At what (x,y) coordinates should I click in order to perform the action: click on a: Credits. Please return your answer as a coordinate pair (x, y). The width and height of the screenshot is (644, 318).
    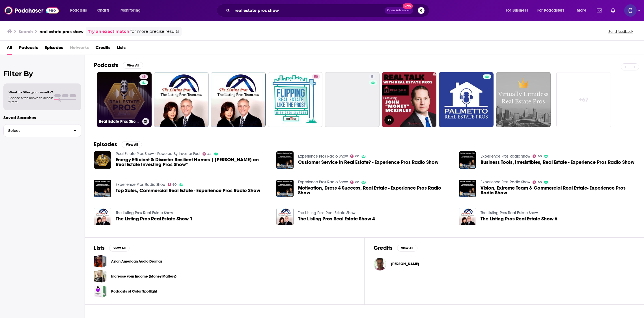
    Looking at the image, I should click on (103, 49).